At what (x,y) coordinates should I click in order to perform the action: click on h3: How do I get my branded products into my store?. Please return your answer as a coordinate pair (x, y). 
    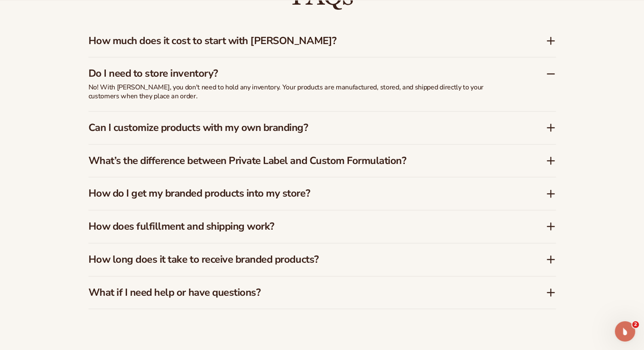
    Looking at the image, I should click on (304, 193).